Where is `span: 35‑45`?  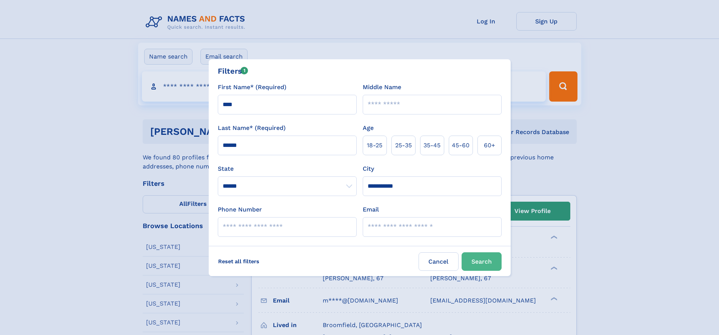
span: 35‑45 is located at coordinates (432, 145).